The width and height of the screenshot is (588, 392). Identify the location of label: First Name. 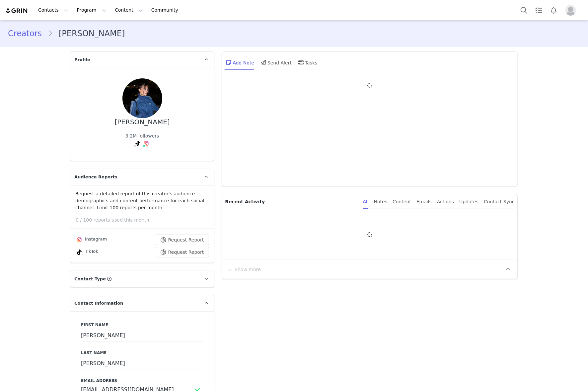
(142, 325).